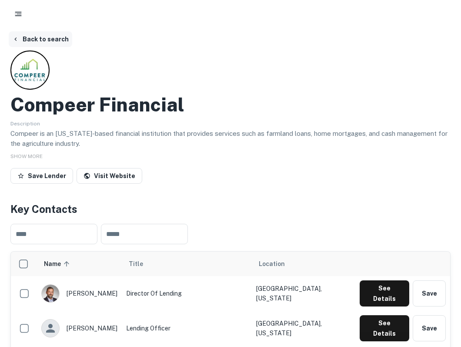 The width and height of the screenshot is (461, 347). I want to click on span: Location, so click(272, 264).